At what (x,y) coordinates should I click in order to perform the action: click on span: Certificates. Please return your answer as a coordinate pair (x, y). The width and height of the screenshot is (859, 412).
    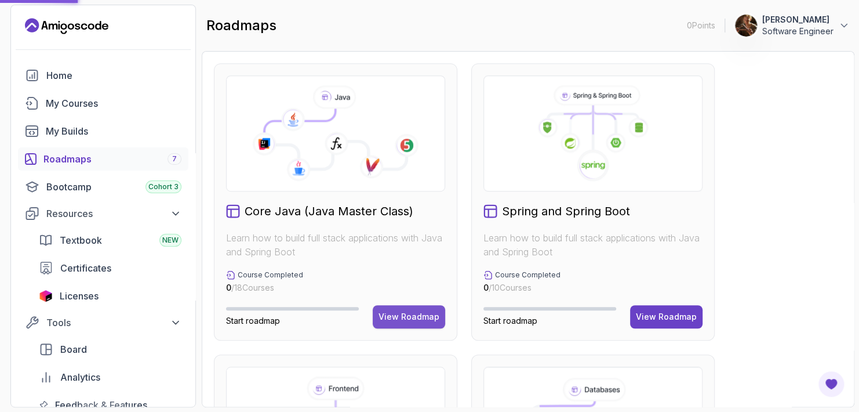
    Looking at the image, I should click on (86, 268).